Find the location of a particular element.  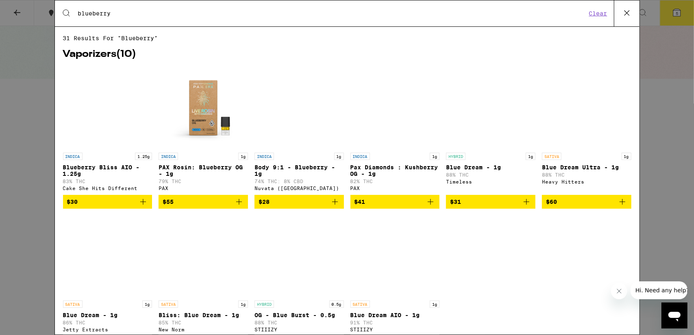

div: New Norm is located at coordinates (203, 330).